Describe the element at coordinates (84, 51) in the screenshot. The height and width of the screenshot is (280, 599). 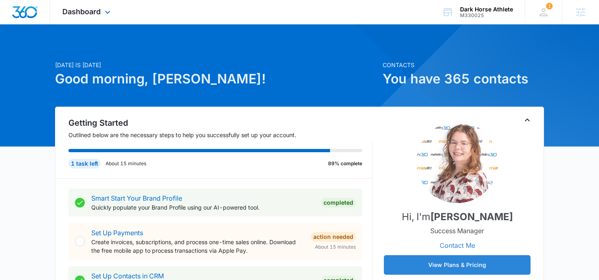
I see `img: tab_keywords_by_traffic_grey.svg` at that location.